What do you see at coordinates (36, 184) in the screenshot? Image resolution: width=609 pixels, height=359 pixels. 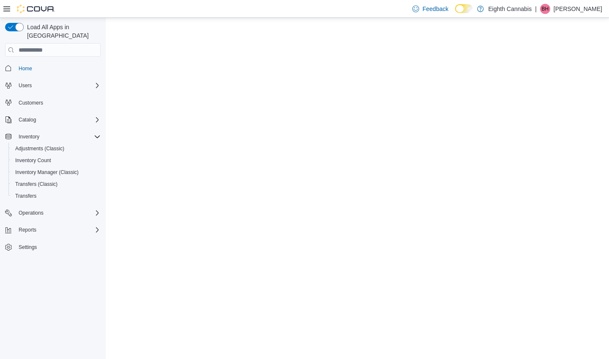 I see `a: Transfers (Classic)` at bounding box center [36, 184].